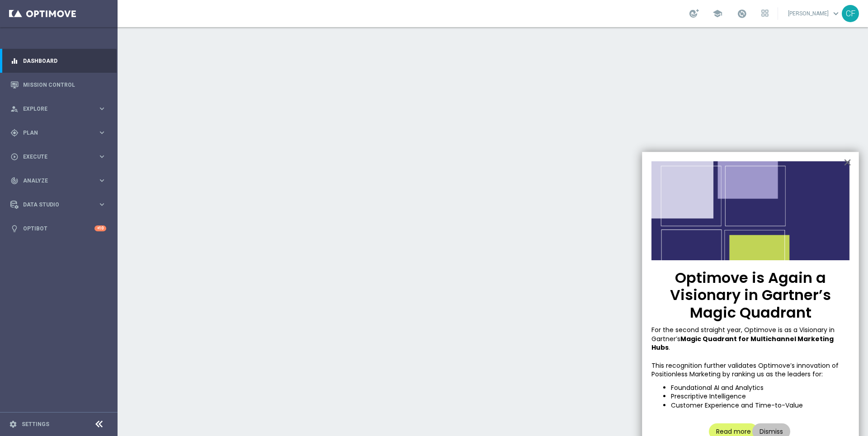 The width and height of the screenshot is (868, 436). What do you see at coordinates (54, 180) in the screenshot?
I see `div: Analyze` at bounding box center [54, 180].